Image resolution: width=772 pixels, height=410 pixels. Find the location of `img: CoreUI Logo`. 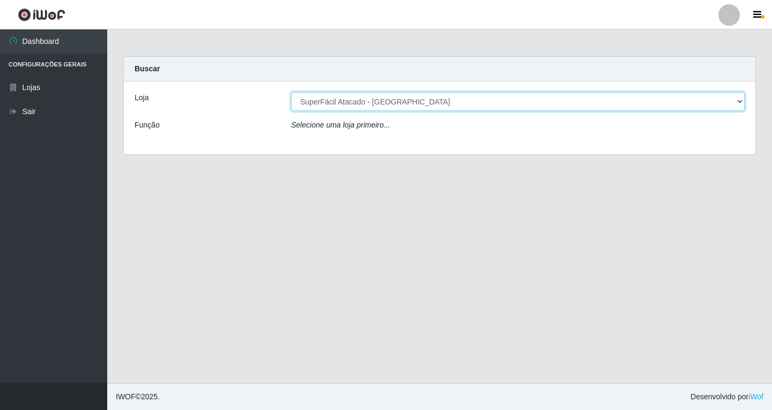

img: CoreUI Logo is located at coordinates (41, 14).